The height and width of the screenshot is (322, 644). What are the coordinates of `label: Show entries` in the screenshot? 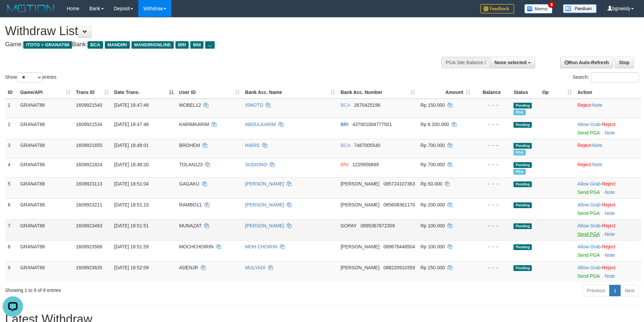 It's located at (31, 77).